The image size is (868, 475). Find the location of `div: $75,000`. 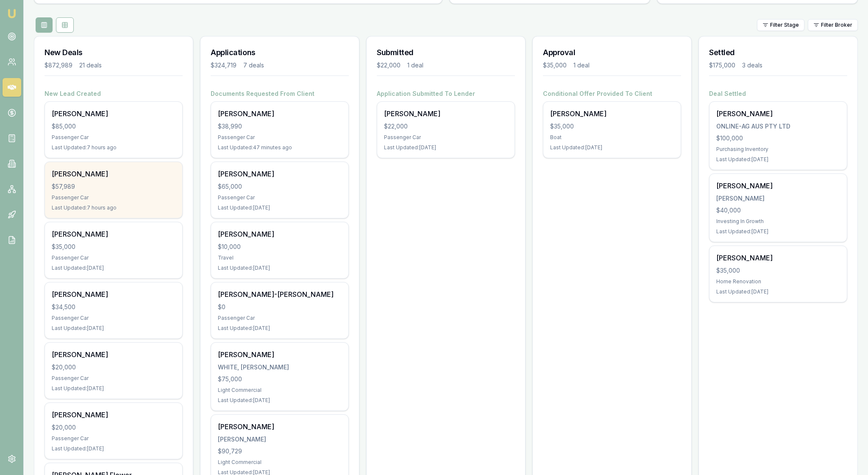

div: $75,000 is located at coordinates (280, 379).